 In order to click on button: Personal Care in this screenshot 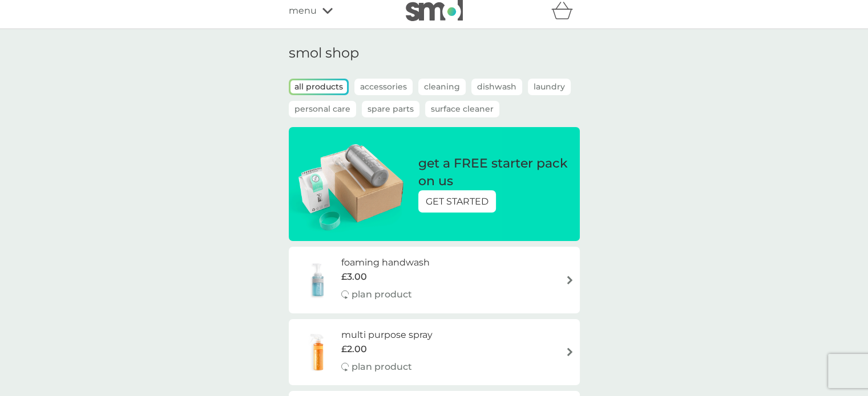, I will do `click(322, 109)`.